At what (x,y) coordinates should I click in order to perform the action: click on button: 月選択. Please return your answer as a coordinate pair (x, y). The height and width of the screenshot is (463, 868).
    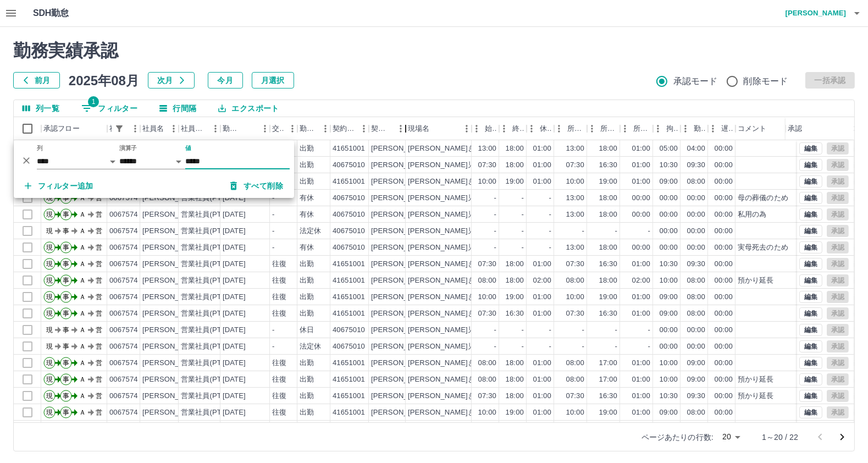
    Looking at the image, I should click on (273, 80).